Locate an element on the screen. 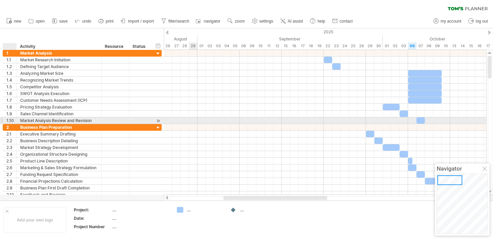  div: 1.10 is located at coordinates (11, 120).